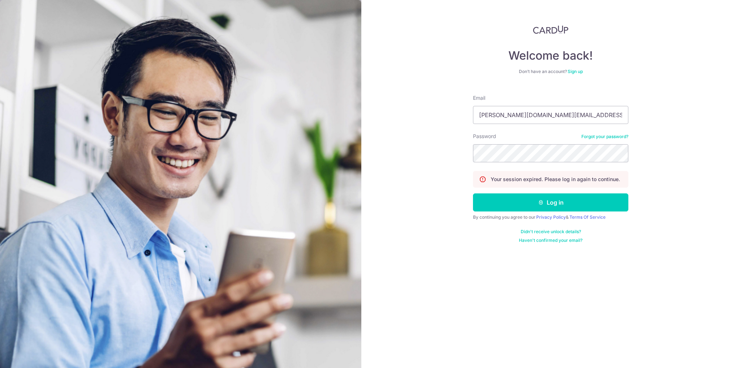 Image resolution: width=740 pixels, height=368 pixels. Describe the element at coordinates (550, 115) in the screenshot. I see `input: Enter your Email` at that location.